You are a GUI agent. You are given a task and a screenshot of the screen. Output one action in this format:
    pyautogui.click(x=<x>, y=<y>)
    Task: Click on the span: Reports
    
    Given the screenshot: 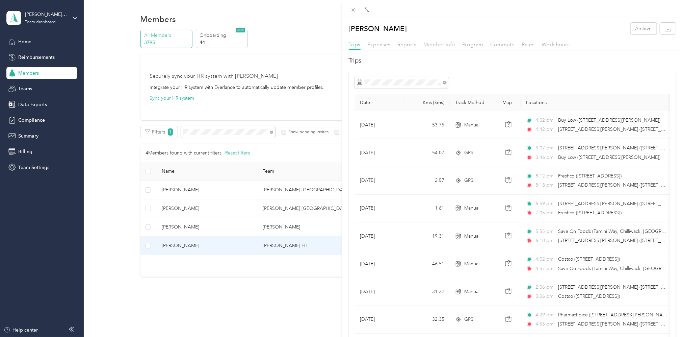 What is the action you would take?
    pyautogui.click(x=407, y=44)
    